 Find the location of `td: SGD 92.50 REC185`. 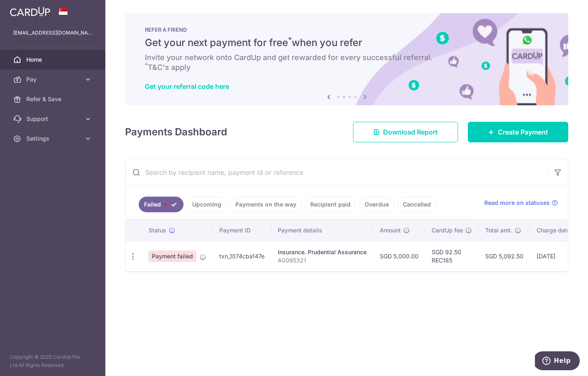

td: SGD 92.50 REC185 is located at coordinates (452, 256).